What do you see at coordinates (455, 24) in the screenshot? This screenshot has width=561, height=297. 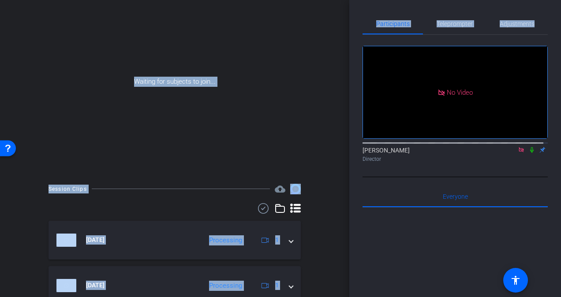 I see `span: Teleprompter` at bounding box center [455, 24].